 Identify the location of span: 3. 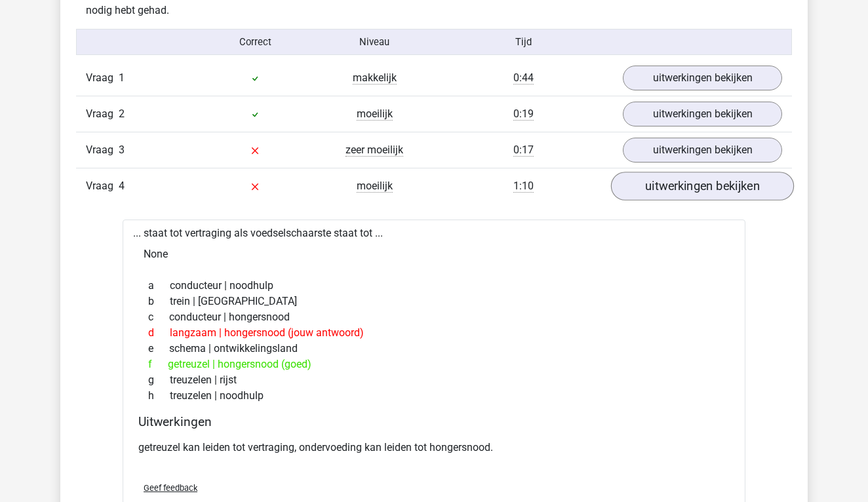
(122, 149).